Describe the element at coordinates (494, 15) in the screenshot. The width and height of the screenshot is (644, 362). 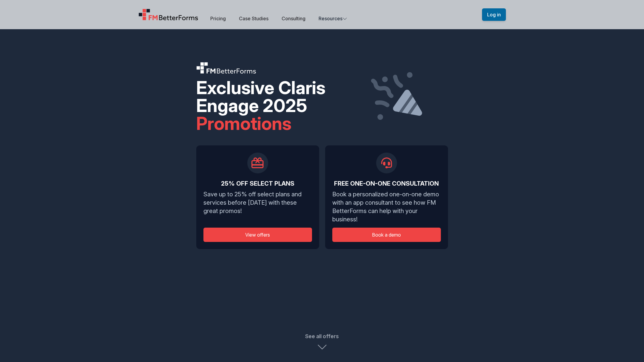
I see `button: Log in` at that location.